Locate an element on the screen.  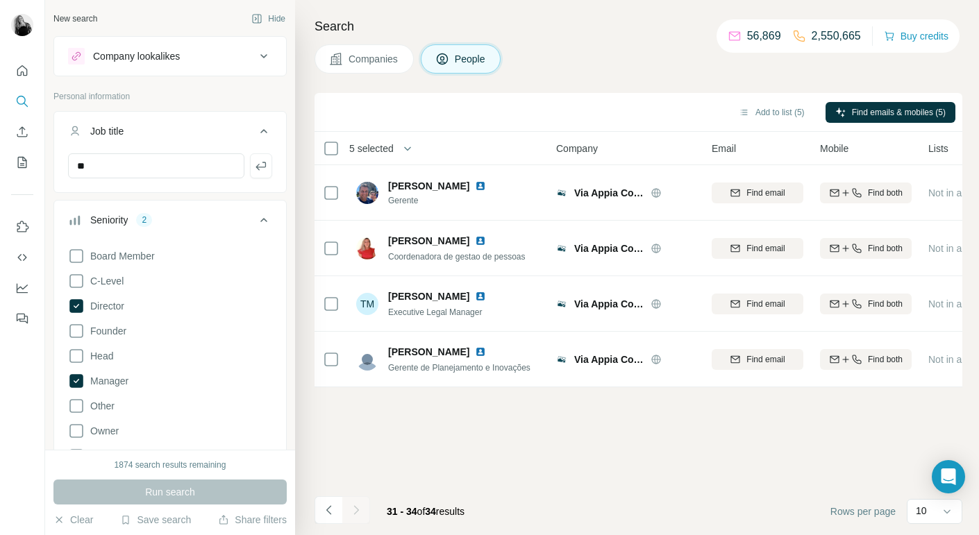
span: Board Member is located at coordinates (119, 256).